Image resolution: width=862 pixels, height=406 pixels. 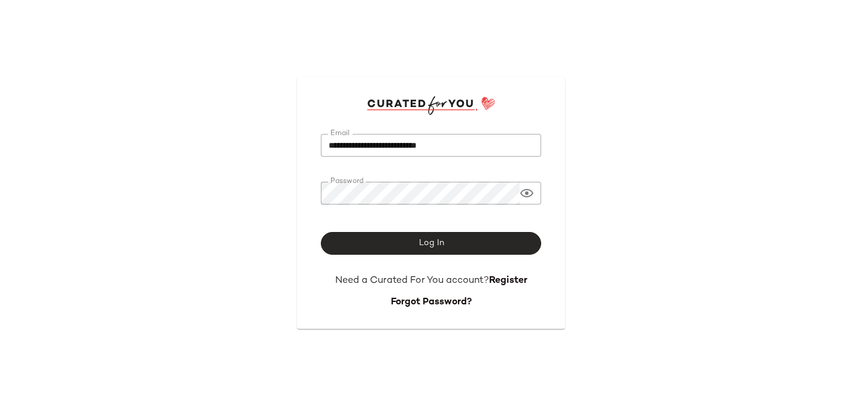 I want to click on span: Log In, so click(x=430, y=244).